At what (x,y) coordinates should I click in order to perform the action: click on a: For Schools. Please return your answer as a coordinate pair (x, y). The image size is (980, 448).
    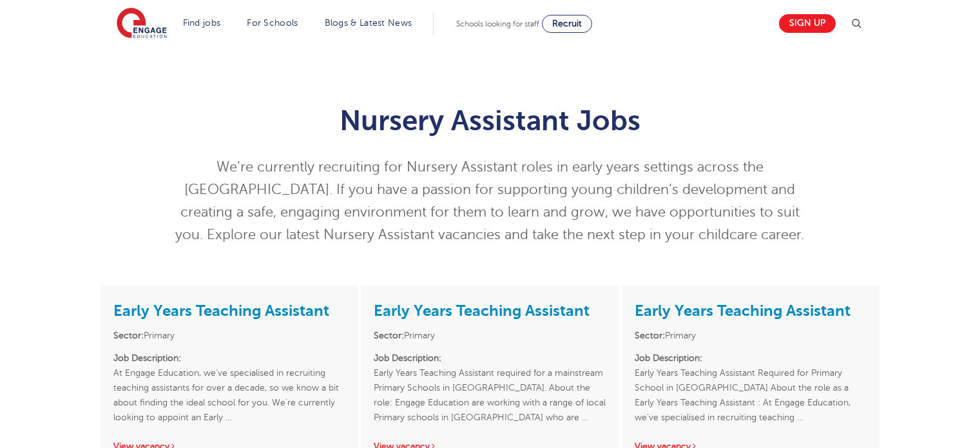
    Looking at the image, I should click on (272, 22).